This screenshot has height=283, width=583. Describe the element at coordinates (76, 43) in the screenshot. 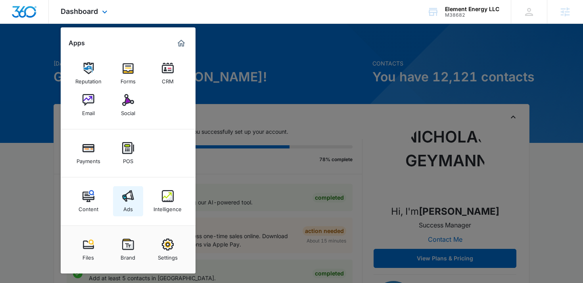

I see `h2: Apps` at that location.